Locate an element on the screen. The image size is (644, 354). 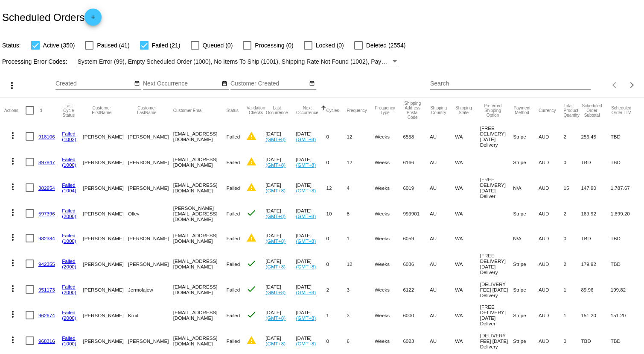
mat-cell: 1,699.20 is located at coordinates (625, 213).